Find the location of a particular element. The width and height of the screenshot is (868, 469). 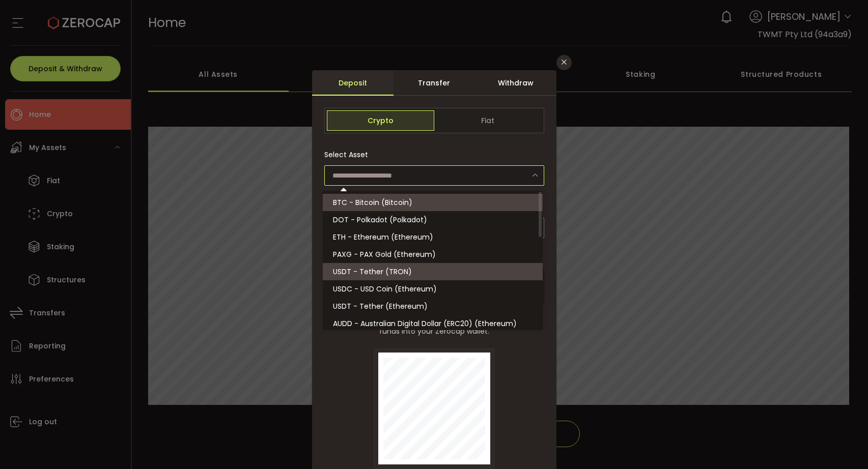

span: ETH - Ethereum (Ethereum) is located at coordinates (382, 237).